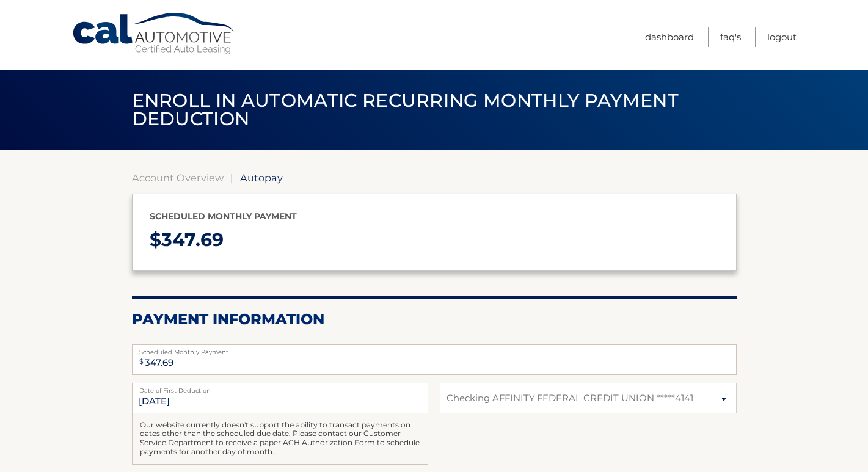 The height and width of the screenshot is (472, 868). Describe the element at coordinates (280, 439) in the screenshot. I see `div: Our website currently doesn't support the ability to transact payments on dates other than the sc...` at that location.